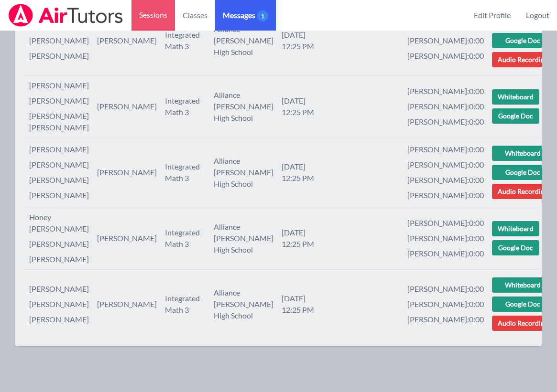  What do you see at coordinates (263, 16) in the screenshot?
I see `span: 1` at bounding box center [263, 16].